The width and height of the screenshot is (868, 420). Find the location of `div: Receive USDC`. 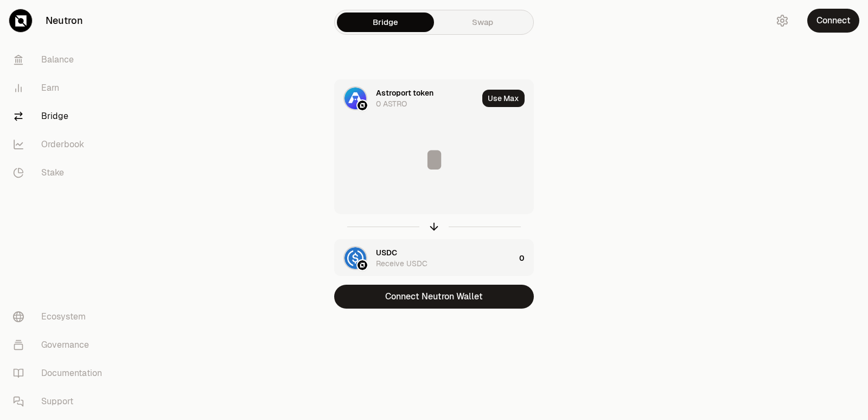

div: Receive USDC is located at coordinates (402, 263).